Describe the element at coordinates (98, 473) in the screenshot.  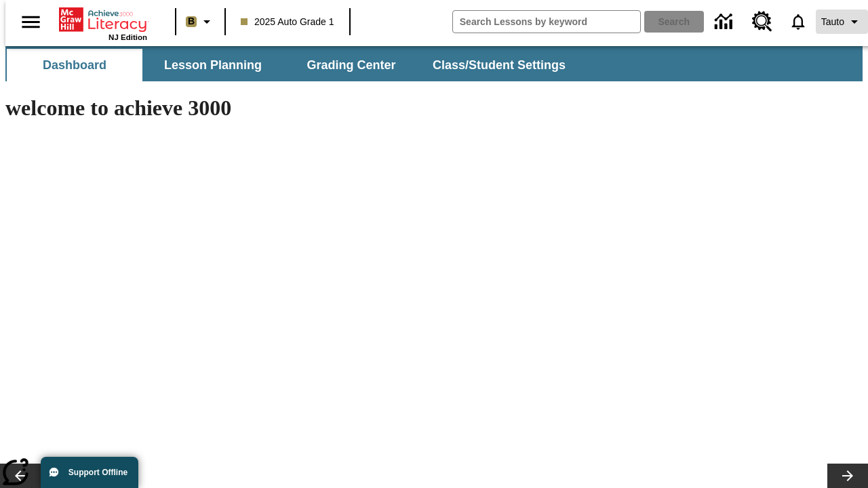
I see `span: Support Offline` at that location.